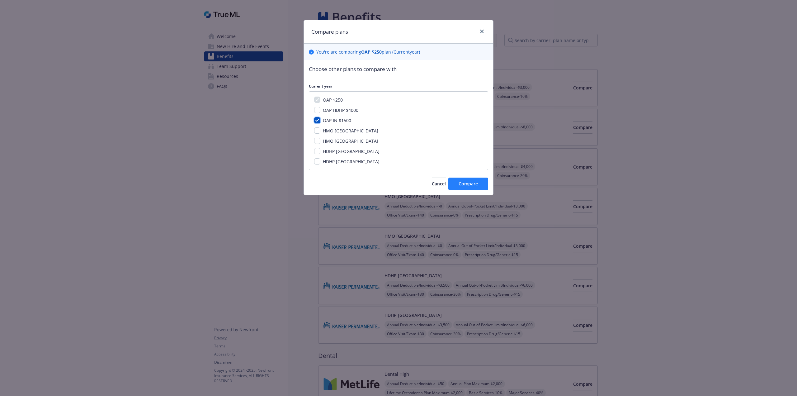  Describe the element at coordinates (482, 31) in the screenshot. I see `a: close` at that location.